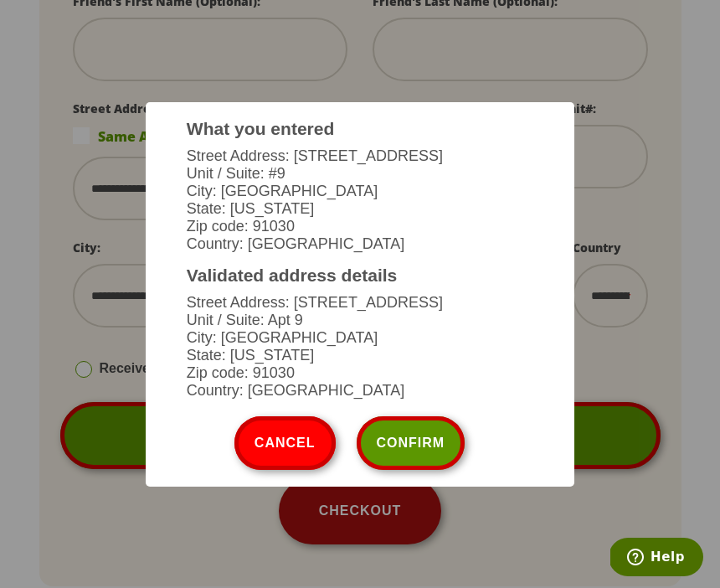  Describe the element at coordinates (360, 129) in the screenshot. I see `h3: What you entered` at that location.